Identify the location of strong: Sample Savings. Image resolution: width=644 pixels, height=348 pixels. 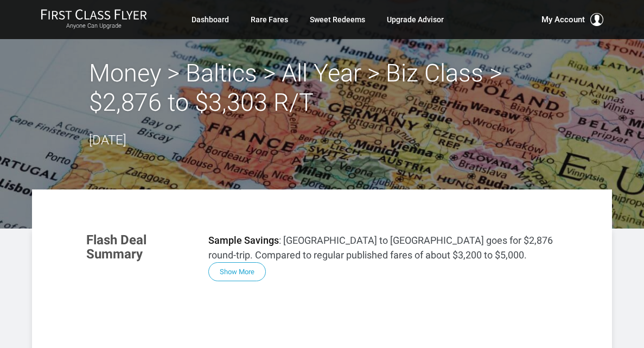
(243, 240).